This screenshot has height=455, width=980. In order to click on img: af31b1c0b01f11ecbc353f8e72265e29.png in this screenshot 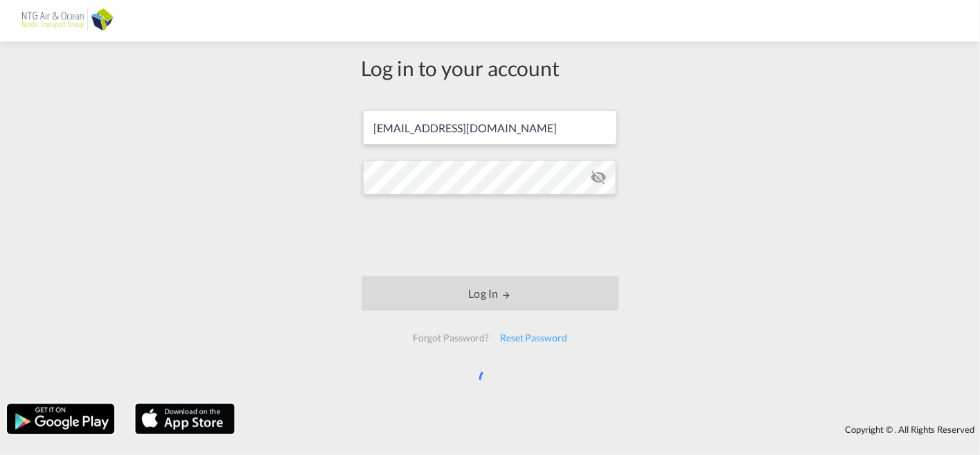, I will do `click(67, 21)`.